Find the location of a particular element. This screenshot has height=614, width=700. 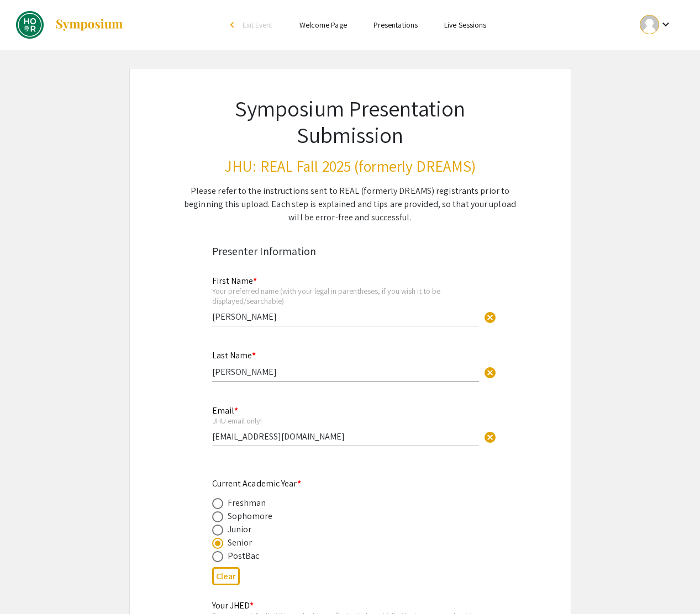

div: JHU email only! is located at coordinates (345, 420).